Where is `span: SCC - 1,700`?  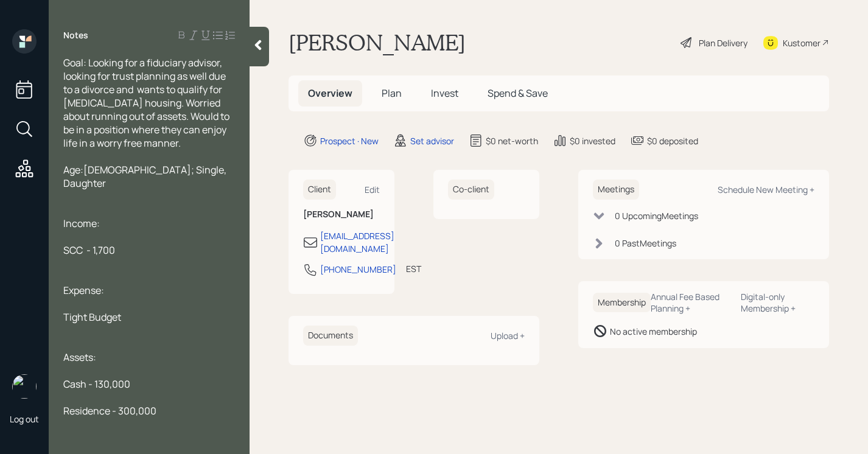
span: SCC - 1,700 is located at coordinates (89, 250).